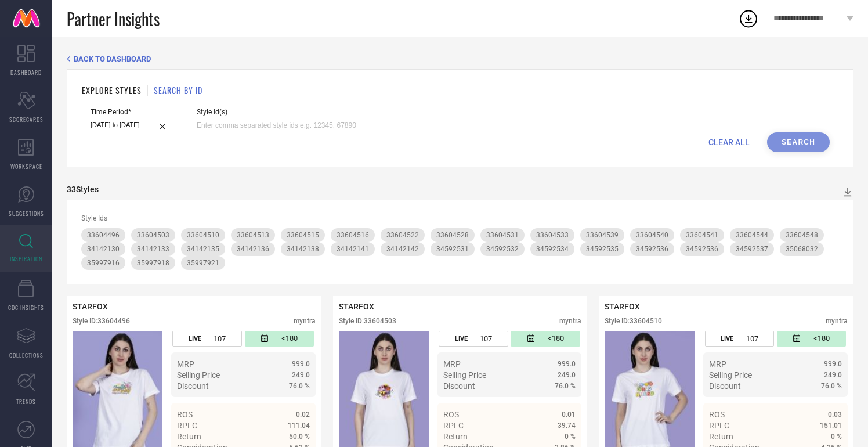  Describe the element at coordinates (26, 354) in the screenshot. I see `span: COLLECTIONS` at that location.